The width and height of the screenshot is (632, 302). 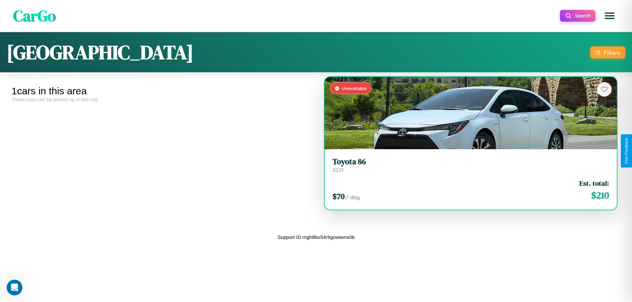 I want to click on span: Search, so click(x=582, y=16).